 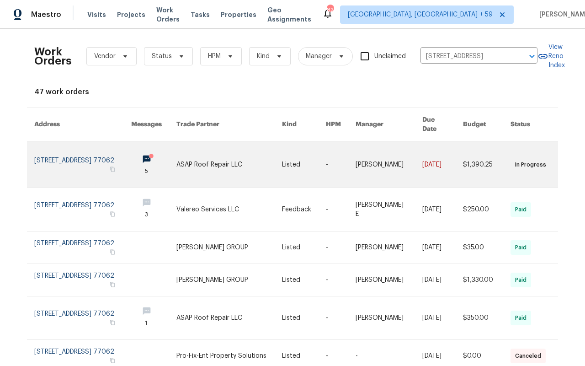 What do you see at coordinates (53, 56) in the screenshot?
I see `h2: Work Orders` at bounding box center [53, 56].